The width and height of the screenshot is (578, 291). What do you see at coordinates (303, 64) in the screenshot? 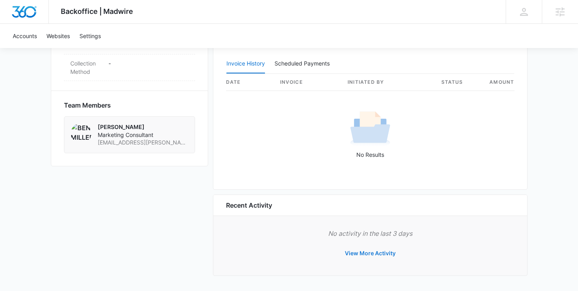
I see `div: Scheduled Payments` at bounding box center [303, 64].